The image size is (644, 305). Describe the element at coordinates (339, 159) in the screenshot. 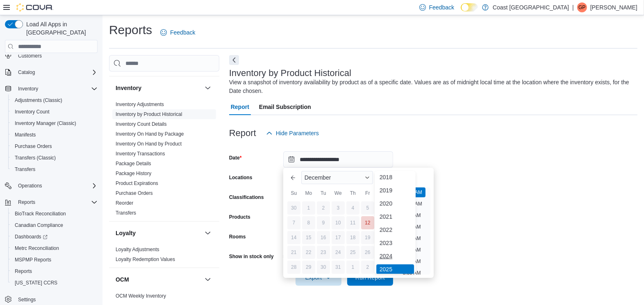

I see `input: Press the down key to enter a popover containing a calendar. Press the escape key to close the po...` at that location.